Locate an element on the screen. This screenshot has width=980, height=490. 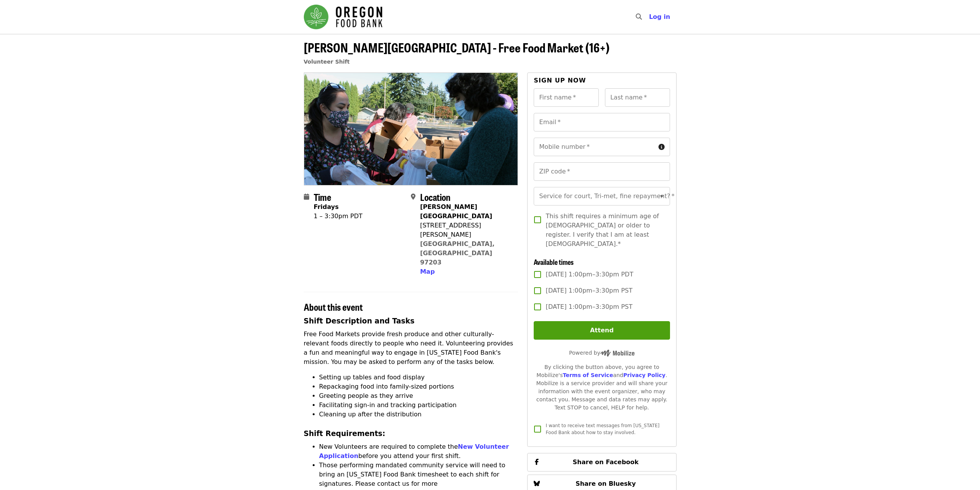
span: Powered by is located at coordinates (602, 353).